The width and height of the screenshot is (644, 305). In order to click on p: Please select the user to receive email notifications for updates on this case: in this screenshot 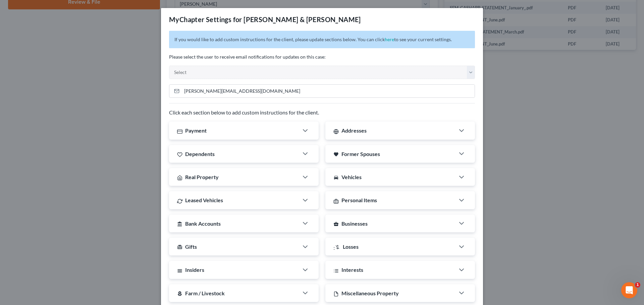, I will do `click(322, 57)`.